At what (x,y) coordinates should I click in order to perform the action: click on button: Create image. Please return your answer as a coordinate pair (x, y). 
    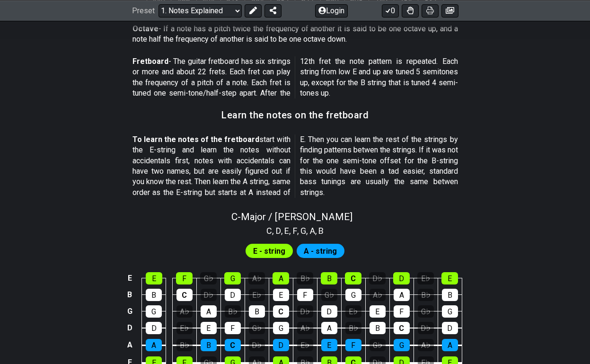
    Looking at the image, I should click on (450, 10).